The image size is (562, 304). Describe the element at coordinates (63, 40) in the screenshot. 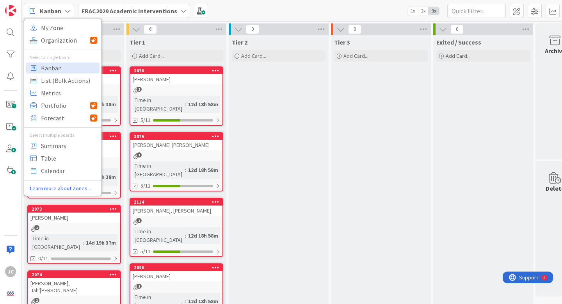

I see `a: Organization` at that location.